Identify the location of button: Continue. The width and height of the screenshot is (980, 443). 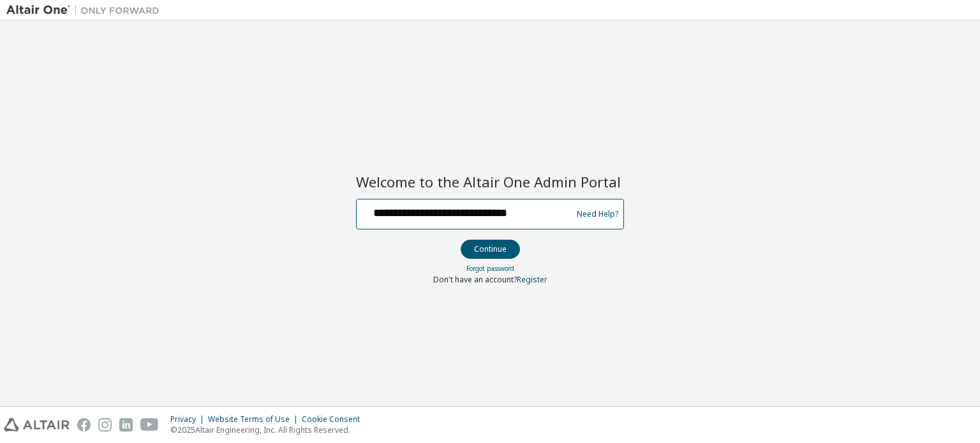
(490, 249).